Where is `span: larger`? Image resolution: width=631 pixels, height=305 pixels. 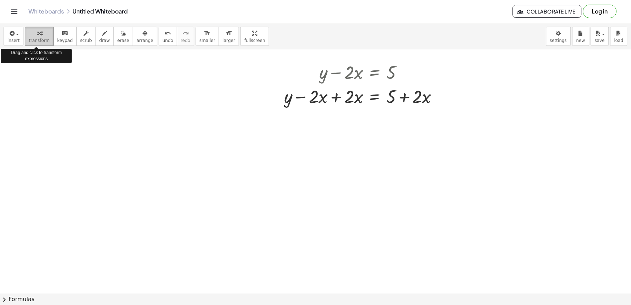 span: larger is located at coordinates (229, 41).